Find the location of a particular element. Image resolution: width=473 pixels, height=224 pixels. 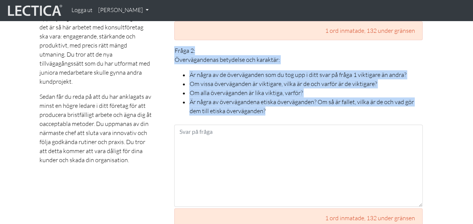

p: Sedan får du reda på att du har anklagats av minst en högre ledare i ditt företag för att produce... is located at coordinates (96, 128).